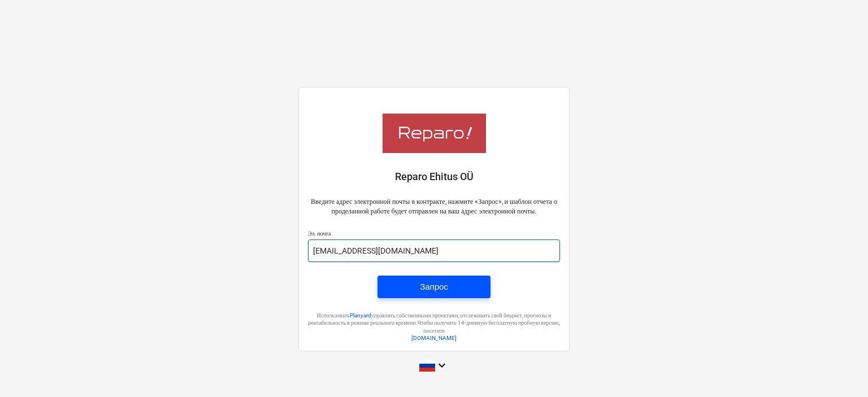 This screenshot has width=868, height=397. What do you see at coordinates (434, 323) in the screenshot?
I see `p: Использовать управлять собственными проектами, отслеживать свой бюджет, прогнозы и рентабельность...` at bounding box center [434, 323].